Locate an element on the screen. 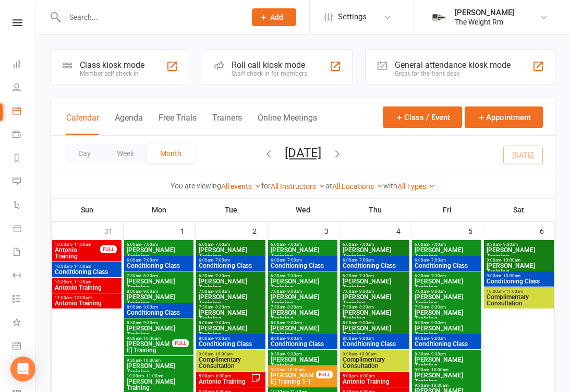 The image size is (570, 392). div: Roll call kiosk mode is located at coordinates (269, 65).